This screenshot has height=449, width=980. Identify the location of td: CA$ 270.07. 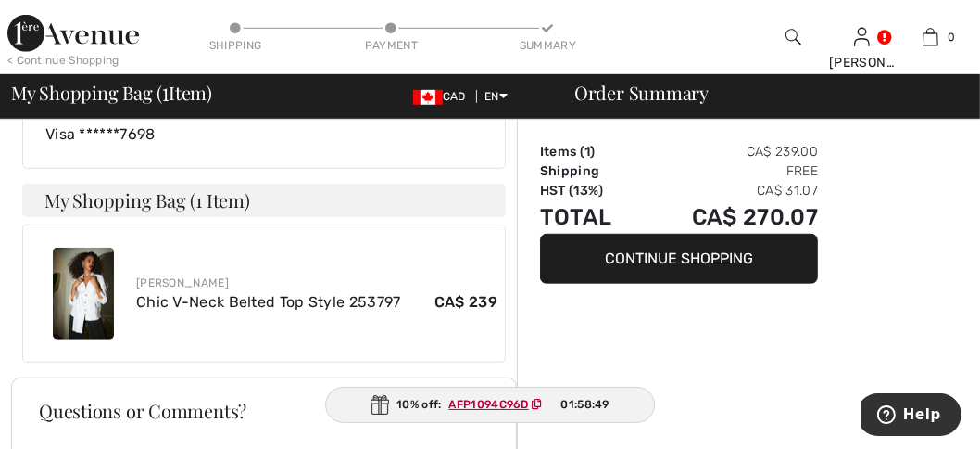
(729, 217).